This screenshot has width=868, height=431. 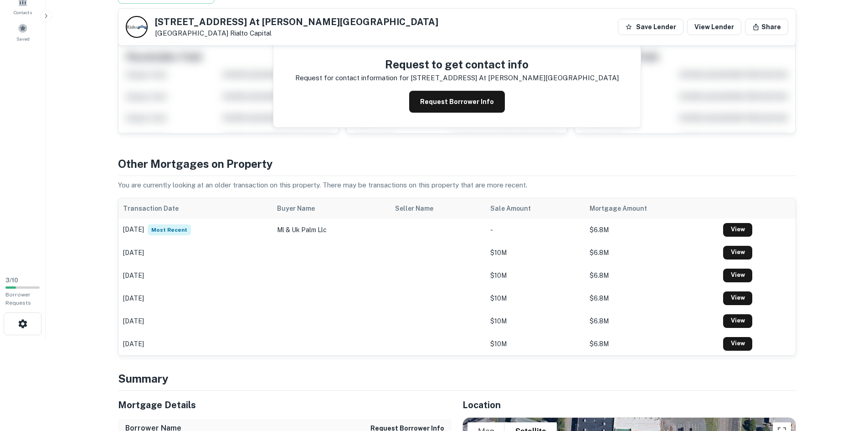 What do you see at coordinates (457, 378) in the screenshot?
I see `h4: Summary` at bounding box center [457, 378].